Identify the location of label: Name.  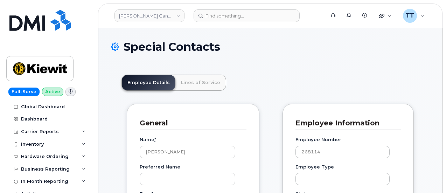
(148, 139).